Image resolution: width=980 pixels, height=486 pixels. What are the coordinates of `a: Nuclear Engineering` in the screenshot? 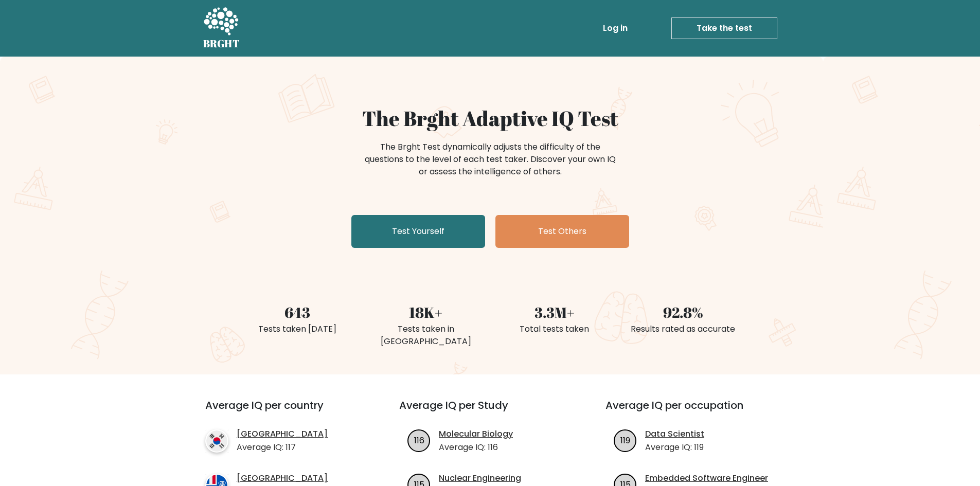 It's located at (480, 478).